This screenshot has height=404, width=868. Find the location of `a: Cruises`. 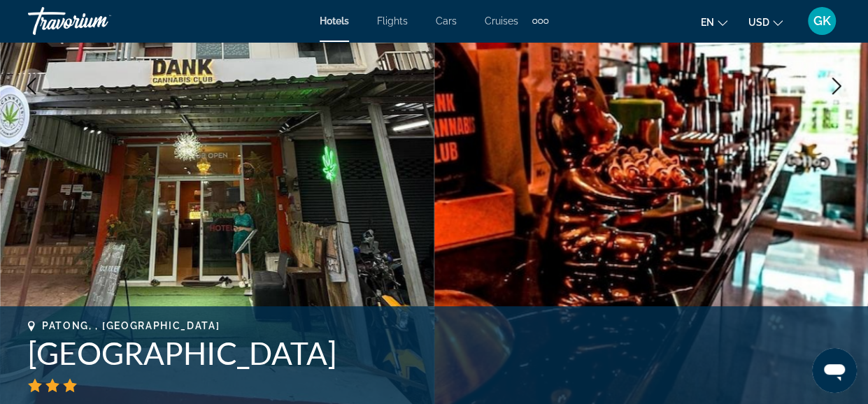

a: Cruises is located at coordinates (501, 21).